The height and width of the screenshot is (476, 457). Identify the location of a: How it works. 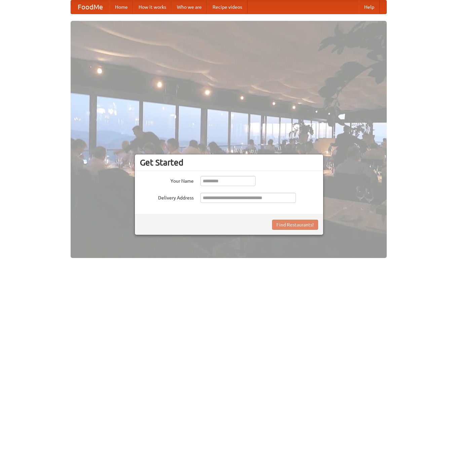
(152, 7).